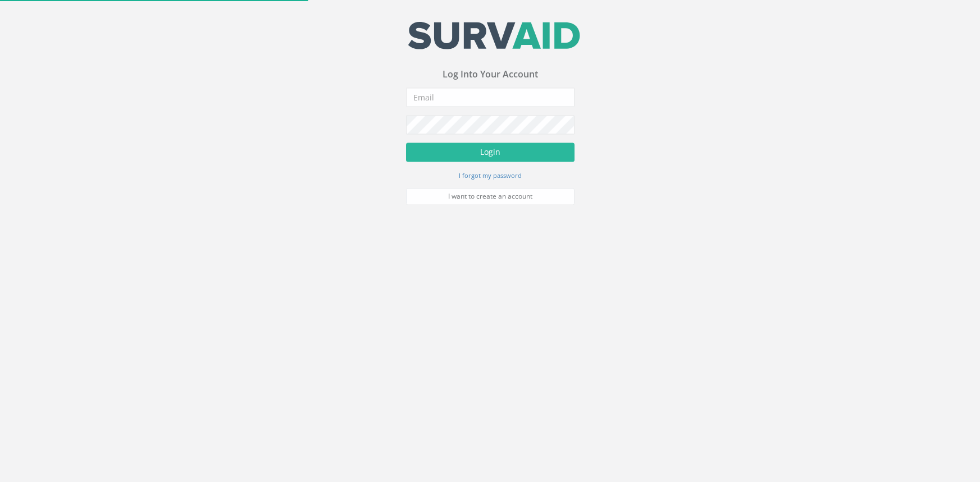 The image size is (980, 482). What do you see at coordinates (490, 176) in the screenshot?
I see `a: I forgot my password` at bounding box center [490, 176].